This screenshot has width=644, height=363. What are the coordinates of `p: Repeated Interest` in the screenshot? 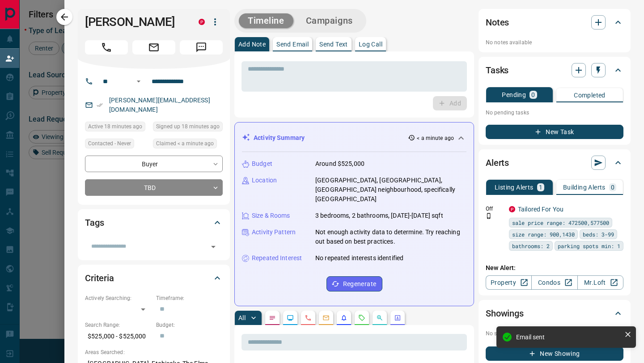 It's located at (277, 257).